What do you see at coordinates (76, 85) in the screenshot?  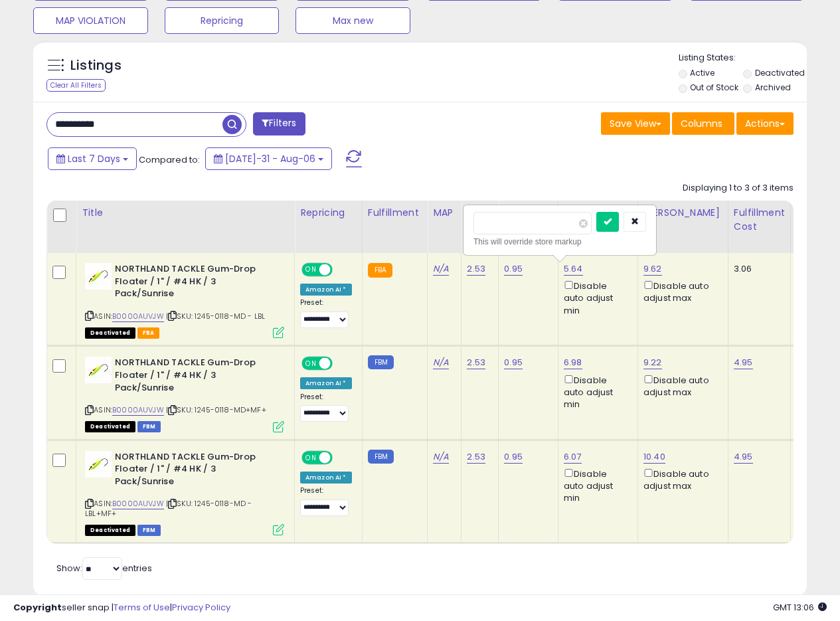 I see `div: Clear All Filters` at bounding box center [76, 85].